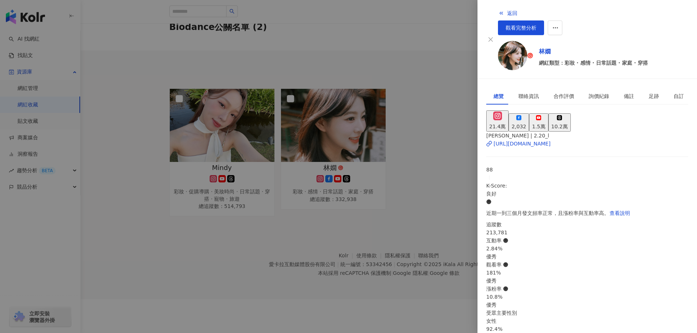  What do you see at coordinates (497, 121) in the screenshot?
I see `button: 21.4萬` at bounding box center [497, 121].